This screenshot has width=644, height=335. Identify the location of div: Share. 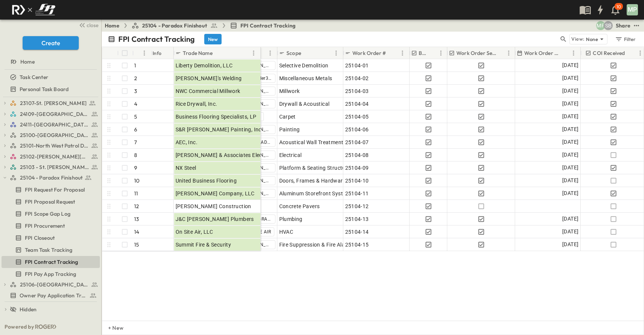
(623, 26).